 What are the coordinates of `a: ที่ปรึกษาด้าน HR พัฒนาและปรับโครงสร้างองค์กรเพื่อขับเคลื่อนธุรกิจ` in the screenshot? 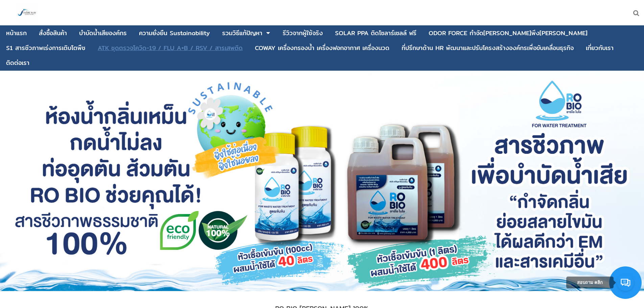 It's located at (487, 48).